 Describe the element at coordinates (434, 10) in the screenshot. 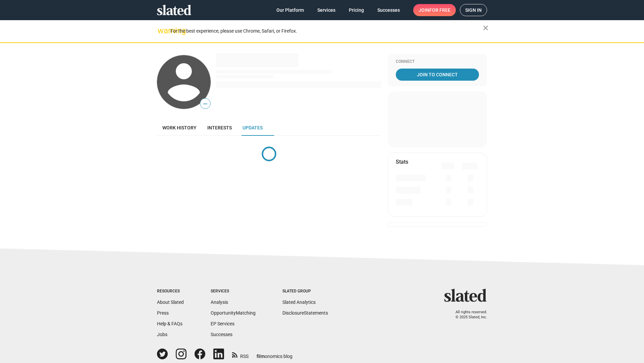

I see `a: Joinfor free` at that location.